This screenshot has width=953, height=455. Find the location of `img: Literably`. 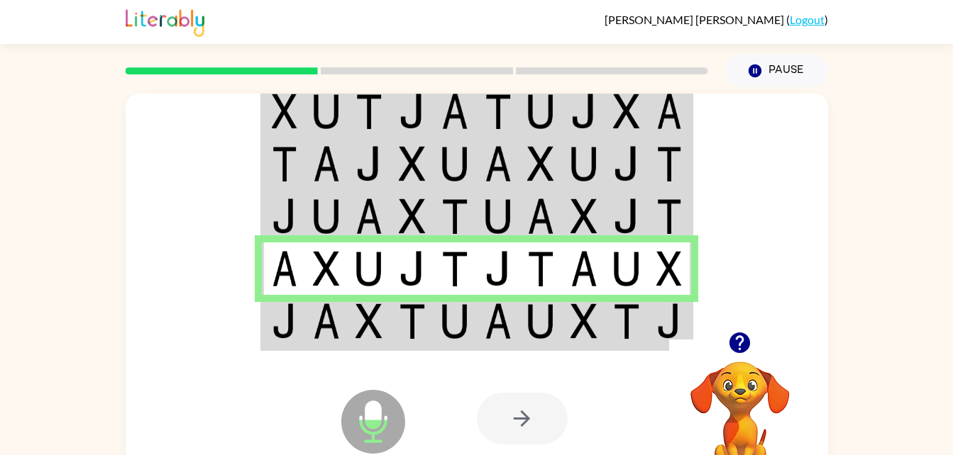

img: Literably is located at coordinates (165, 21).